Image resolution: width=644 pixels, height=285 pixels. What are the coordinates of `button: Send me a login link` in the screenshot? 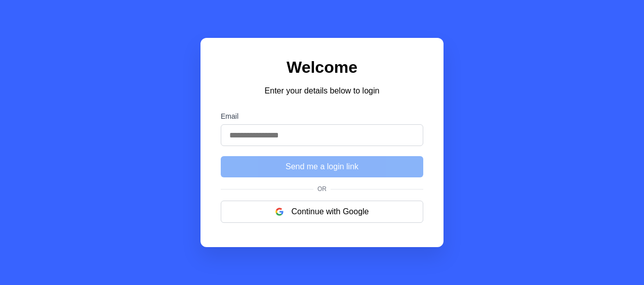 It's located at (322, 167).